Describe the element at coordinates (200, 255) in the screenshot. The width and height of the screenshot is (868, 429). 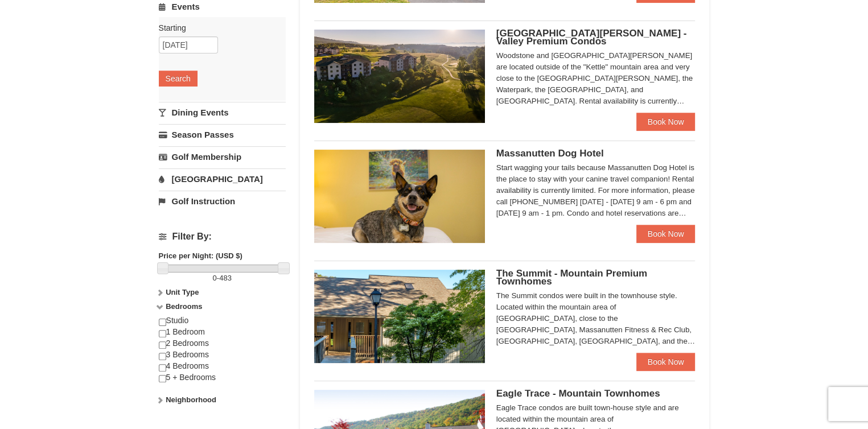
I see `strong: Price per Night: (USD $)` at that location.